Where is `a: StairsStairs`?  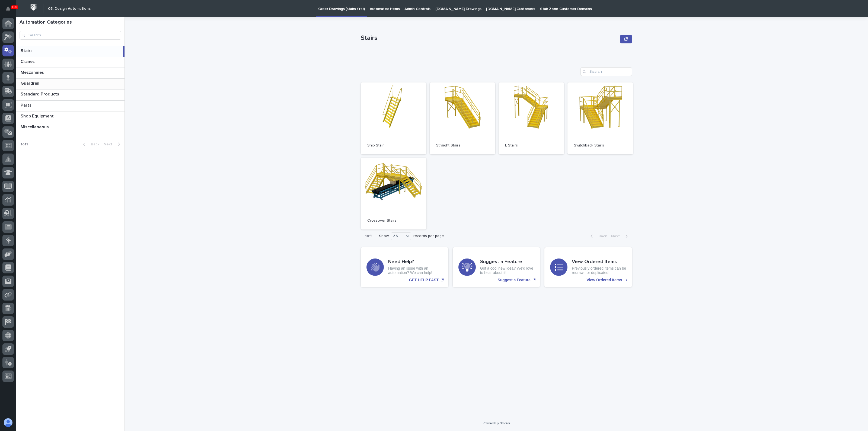 a: StairsStairs is located at coordinates (70, 52).